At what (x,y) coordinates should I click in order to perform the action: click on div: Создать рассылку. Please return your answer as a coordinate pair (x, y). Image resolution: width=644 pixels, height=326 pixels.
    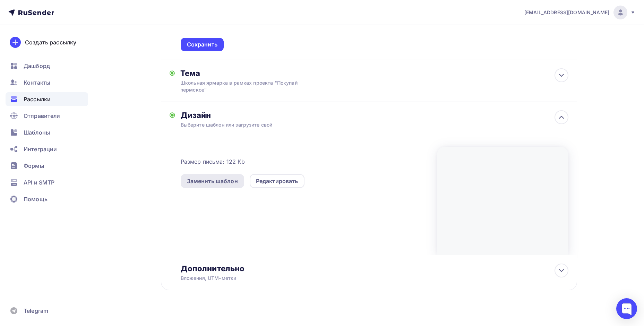
    Looking at the image, I should click on (51, 42).